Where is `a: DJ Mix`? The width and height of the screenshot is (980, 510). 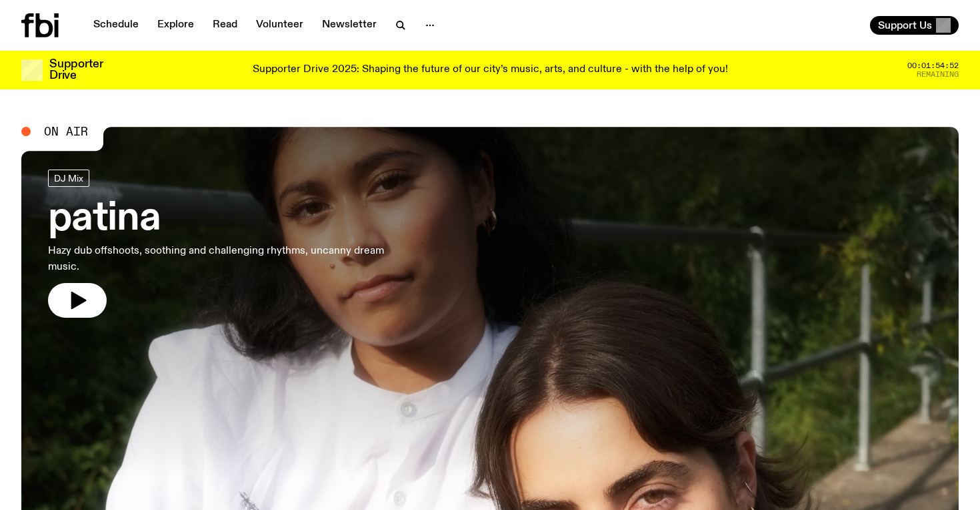
a: DJ Mix is located at coordinates (68, 178).